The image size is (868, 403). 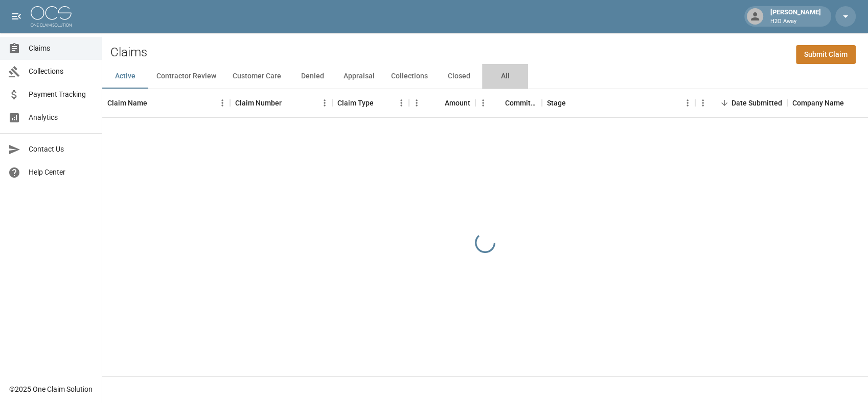 I want to click on button: Customer Care, so click(x=256, y=76).